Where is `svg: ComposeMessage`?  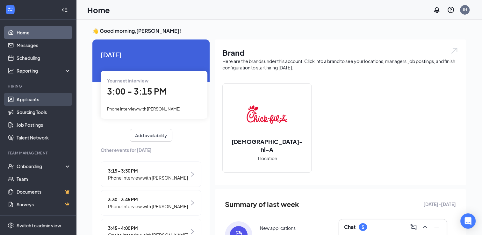 svg: ComposeMessage is located at coordinates (413, 227).